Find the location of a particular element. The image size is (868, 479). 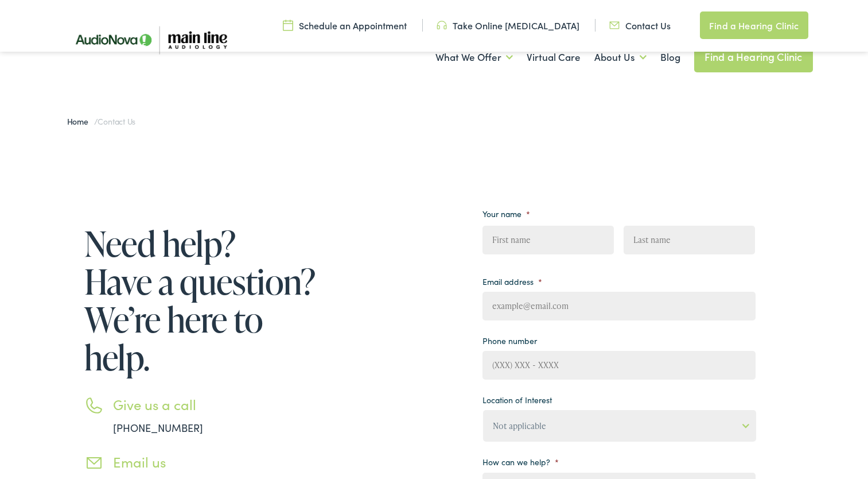

input: Last name is located at coordinates (689, 240).